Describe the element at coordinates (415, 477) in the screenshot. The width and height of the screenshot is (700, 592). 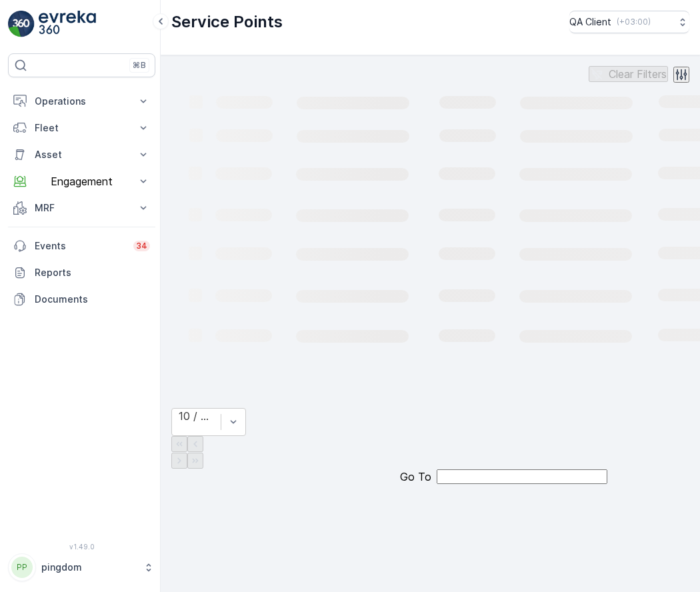
I see `span: Go To` at that location.